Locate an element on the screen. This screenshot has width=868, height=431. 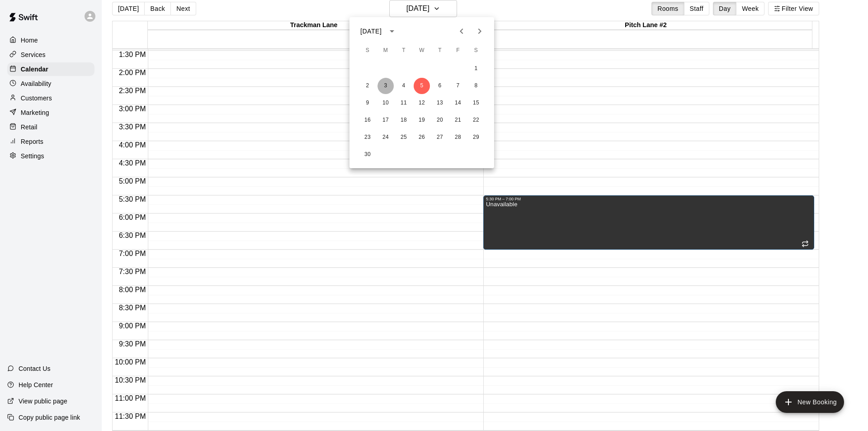
button: 17 is located at coordinates (386, 120).